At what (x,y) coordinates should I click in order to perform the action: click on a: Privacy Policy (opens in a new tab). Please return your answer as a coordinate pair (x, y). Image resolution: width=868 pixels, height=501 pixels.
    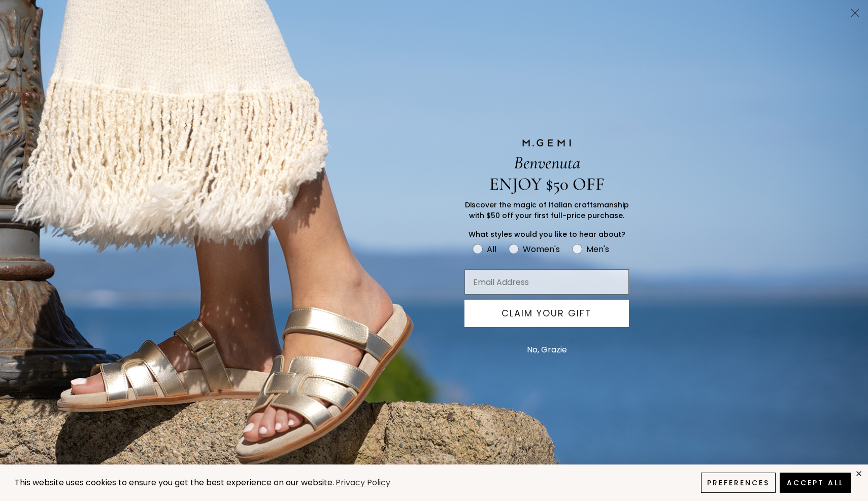
    Looking at the image, I should click on (363, 483).